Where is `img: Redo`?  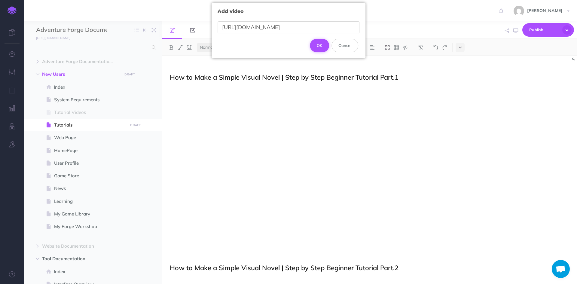
img: Redo is located at coordinates (444, 47).